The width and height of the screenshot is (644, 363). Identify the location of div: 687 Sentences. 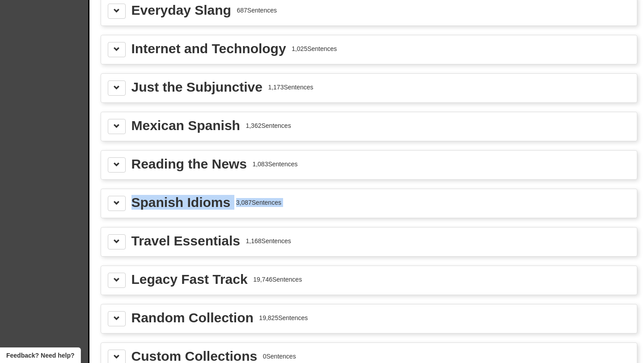
(257, 10).